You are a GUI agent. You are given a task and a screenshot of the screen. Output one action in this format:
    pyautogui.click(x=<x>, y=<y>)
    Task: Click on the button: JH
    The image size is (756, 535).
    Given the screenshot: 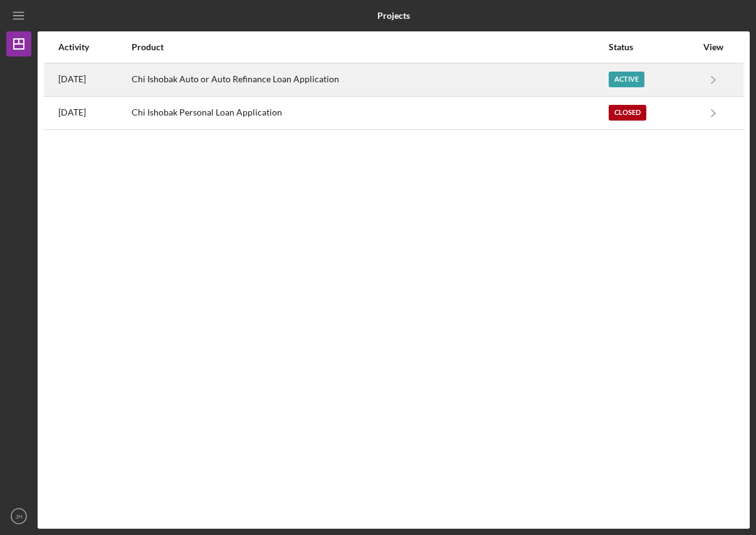 What is the action you would take?
    pyautogui.click(x=19, y=516)
    